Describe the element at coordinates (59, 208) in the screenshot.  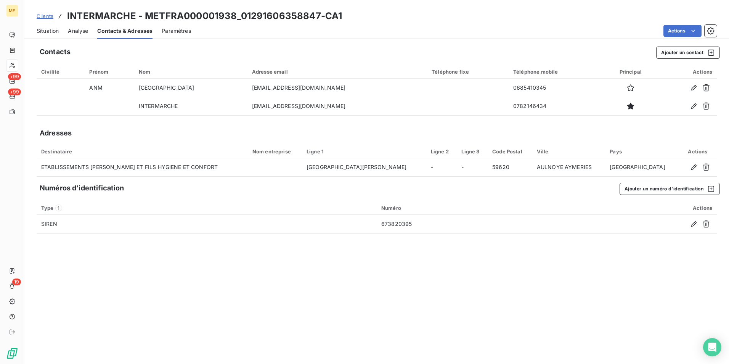
I see `span: 1` at that location.